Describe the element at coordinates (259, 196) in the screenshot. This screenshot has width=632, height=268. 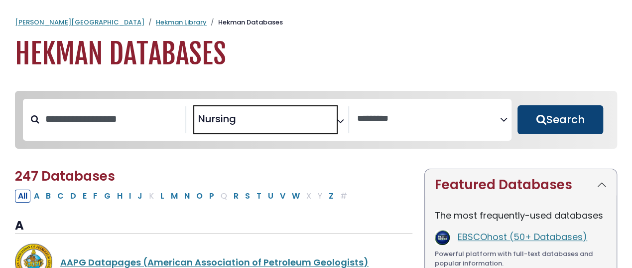
I see `button: Filter Results T` at that location.